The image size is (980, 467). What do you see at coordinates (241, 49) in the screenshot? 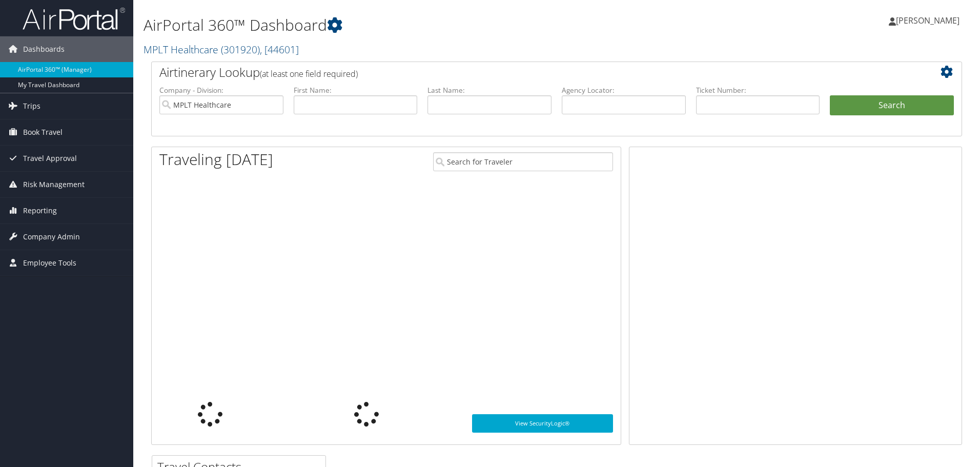
I see `span: ( 301920 )` at bounding box center [241, 49].